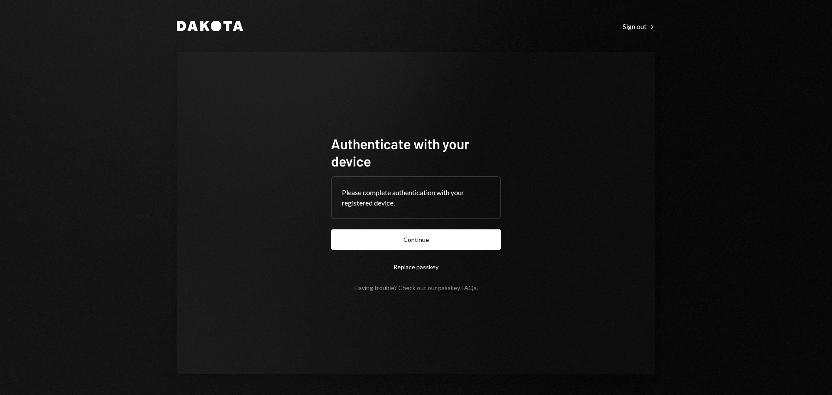 This screenshot has height=395, width=832. Describe the element at coordinates (416, 198) in the screenshot. I see `div: Please complete authentication with your registered device.` at that location.